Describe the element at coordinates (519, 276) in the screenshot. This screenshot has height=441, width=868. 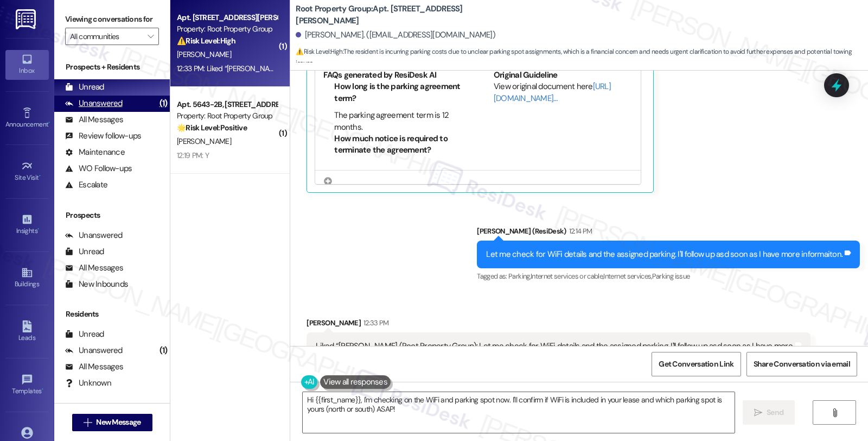
I see `span: Parking ,` at that location.